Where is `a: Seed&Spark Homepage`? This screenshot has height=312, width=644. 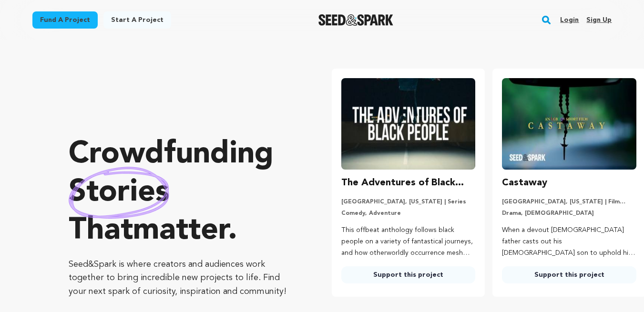 a: Seed&Spark Homepage is located at coordinates (356, 20).